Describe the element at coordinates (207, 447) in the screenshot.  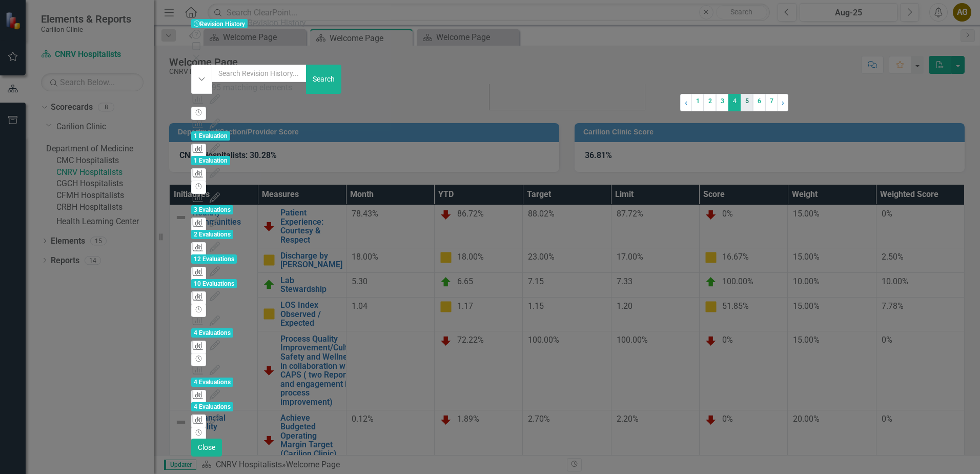
I see `button: Close` at that location.